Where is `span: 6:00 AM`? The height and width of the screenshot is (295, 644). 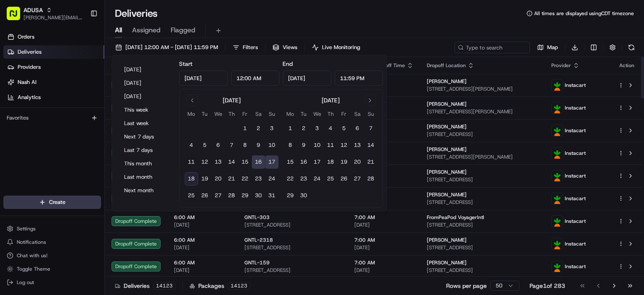
span: 6:00 AM is located at coordinates (203, 263).